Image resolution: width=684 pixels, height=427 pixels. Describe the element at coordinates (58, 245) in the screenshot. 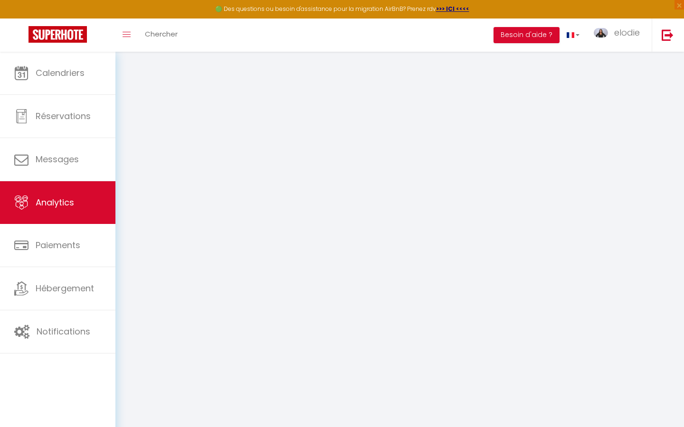

I see `span: Paiements` at that location.